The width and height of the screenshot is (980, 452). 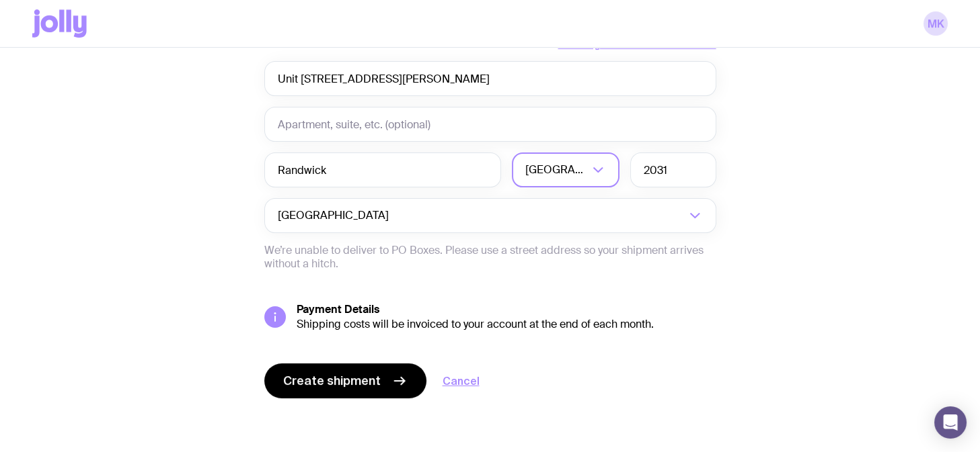 What do you see at coordinates (461, 381) in the screenshot?
I see `a: Cancel` at bounding box center [461, 381].